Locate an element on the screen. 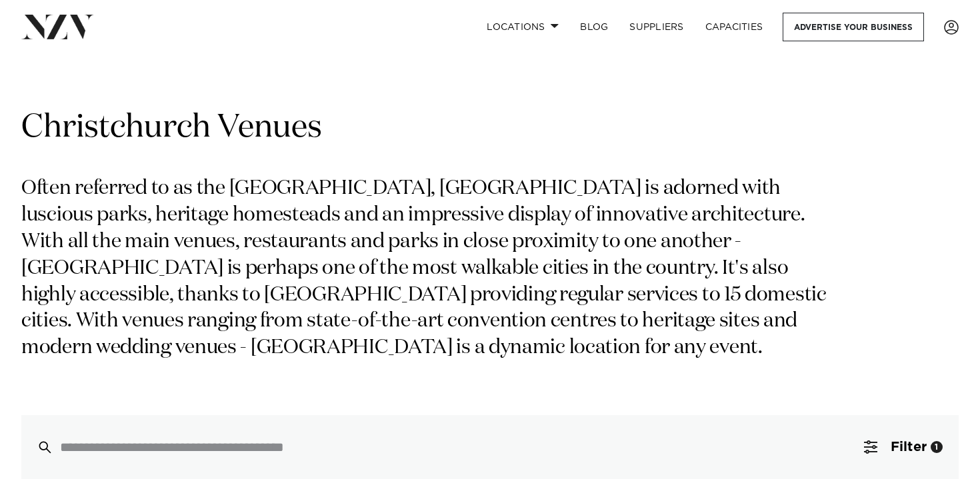 Image resolution: width=980 pixels, height=483 pixels. button: Filter1 is located at coordinates (903, 447).